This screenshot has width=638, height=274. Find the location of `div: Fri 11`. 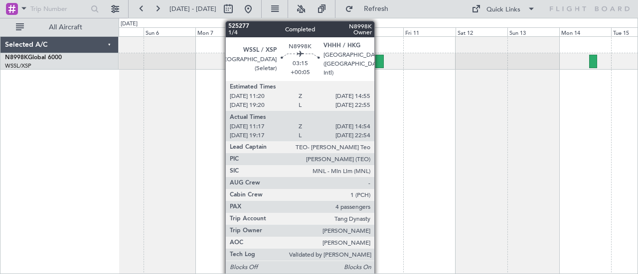

div: Fri 11 is located at coordinates (429, 32).